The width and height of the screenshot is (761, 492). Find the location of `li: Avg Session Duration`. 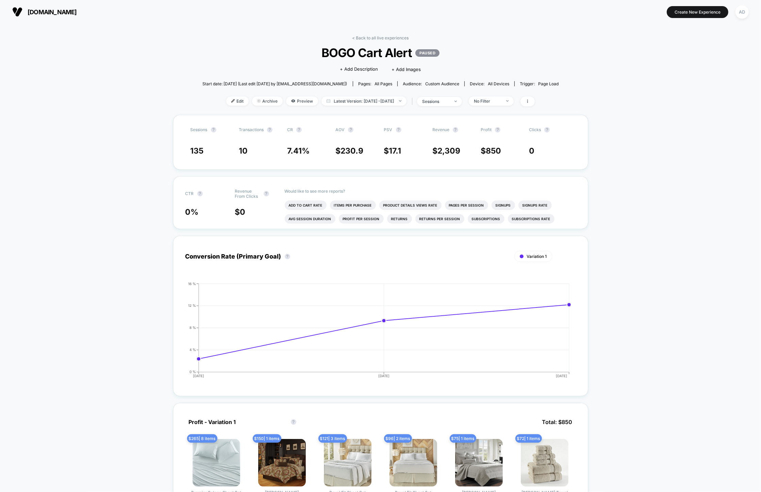

li: Avg Session Duration is located at coordinates (310, 219).